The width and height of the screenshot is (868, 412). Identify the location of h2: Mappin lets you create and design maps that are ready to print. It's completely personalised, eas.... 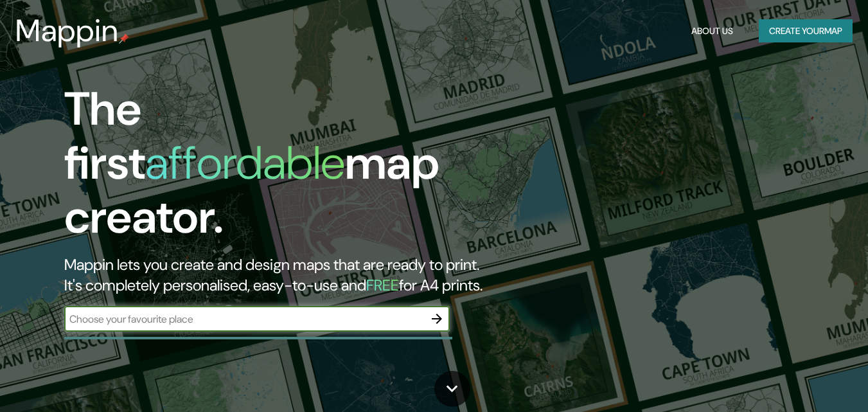
(282, 275).